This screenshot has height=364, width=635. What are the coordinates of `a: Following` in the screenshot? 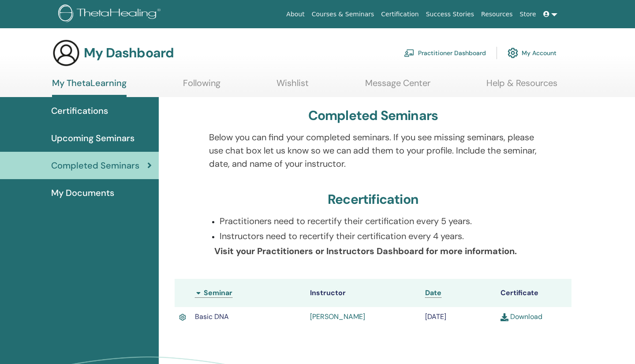 It's located at (201, 86).